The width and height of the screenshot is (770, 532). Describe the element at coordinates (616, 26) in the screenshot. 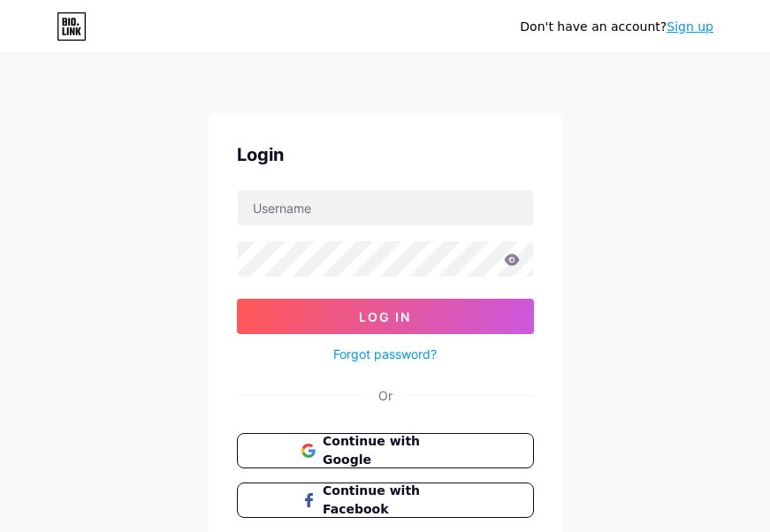

I see `div: Don't have an account?` at that location.